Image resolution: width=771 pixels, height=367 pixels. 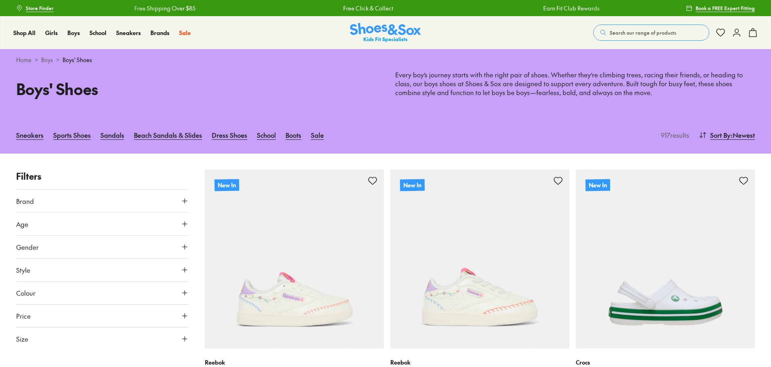 What do you see at coordinates (196, 89) in the screenshot?
I see `h1: Boys' Shoes` at bounding box center [196, 89].